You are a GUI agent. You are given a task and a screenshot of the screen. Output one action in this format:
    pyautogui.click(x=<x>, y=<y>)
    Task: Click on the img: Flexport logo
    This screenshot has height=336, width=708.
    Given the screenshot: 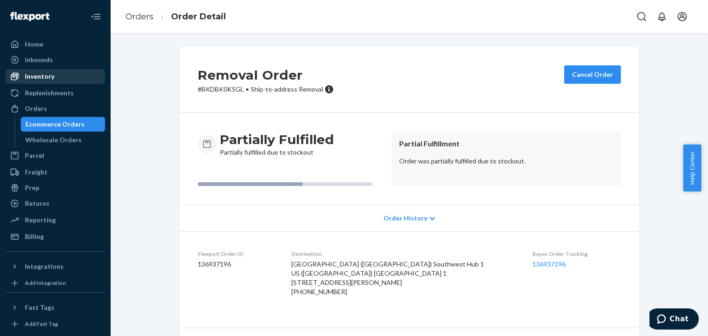 What is the action you would take?
    pyautogui.click(x=29, y=17)
    